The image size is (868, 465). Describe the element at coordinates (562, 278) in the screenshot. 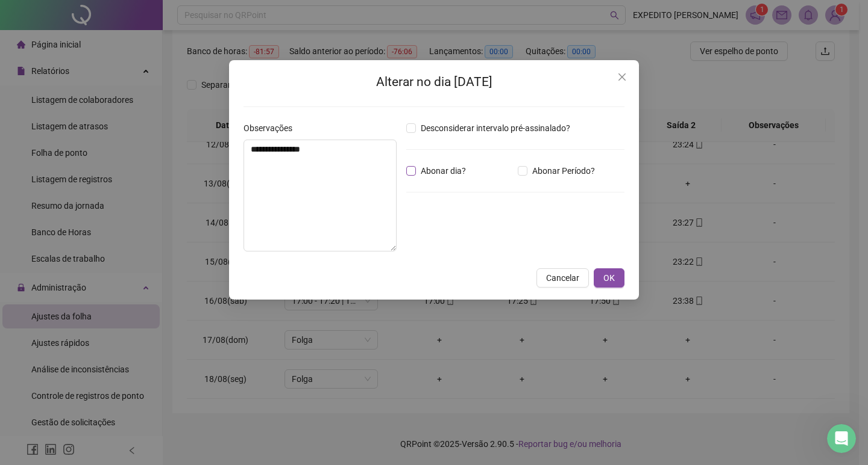

I see `button: Cancelar` at that location.